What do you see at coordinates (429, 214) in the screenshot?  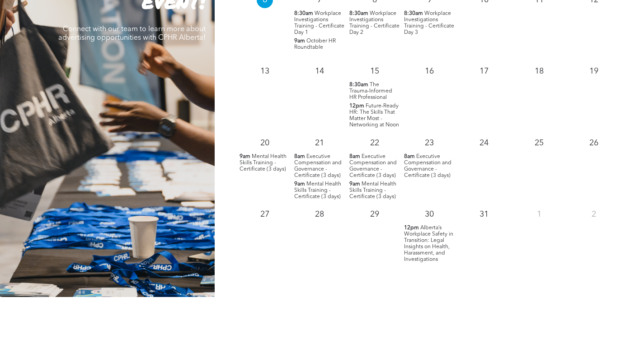 I see `p: 30` at bounding box center [429, 214].